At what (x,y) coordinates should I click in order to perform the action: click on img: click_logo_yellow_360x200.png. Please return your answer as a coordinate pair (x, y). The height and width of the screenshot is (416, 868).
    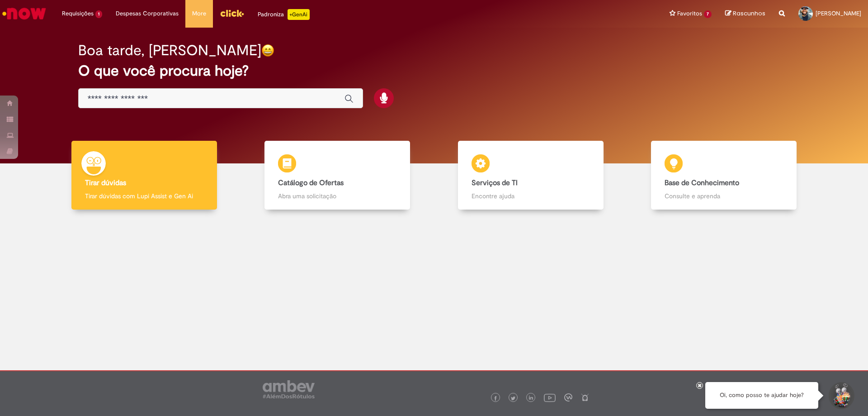
    Looking at the image, I should click on (232, 13).